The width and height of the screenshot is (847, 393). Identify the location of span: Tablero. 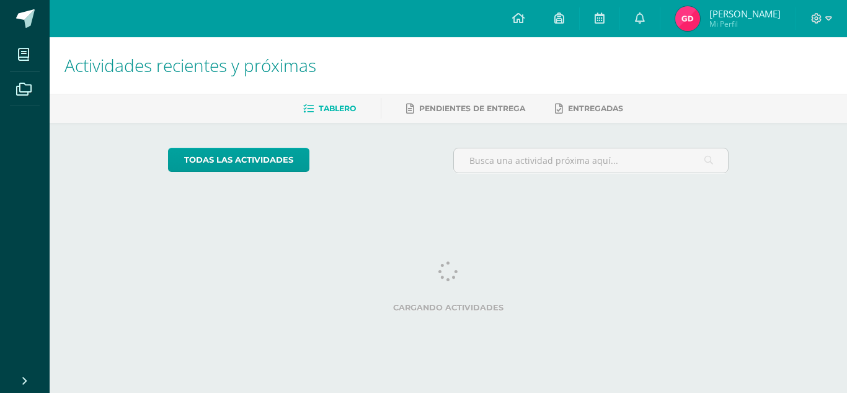
(337, 108).